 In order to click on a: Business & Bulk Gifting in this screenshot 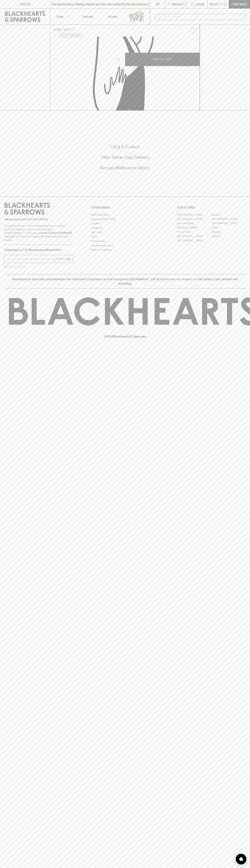, I will do `click(125, 219)`.